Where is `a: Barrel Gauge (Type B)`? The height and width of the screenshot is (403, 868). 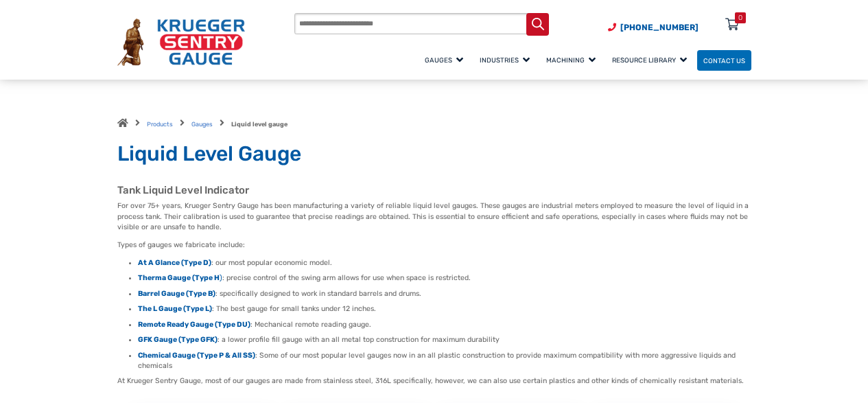 a: Barrel Gauge (Type B) is located at coordinates (176, 293).